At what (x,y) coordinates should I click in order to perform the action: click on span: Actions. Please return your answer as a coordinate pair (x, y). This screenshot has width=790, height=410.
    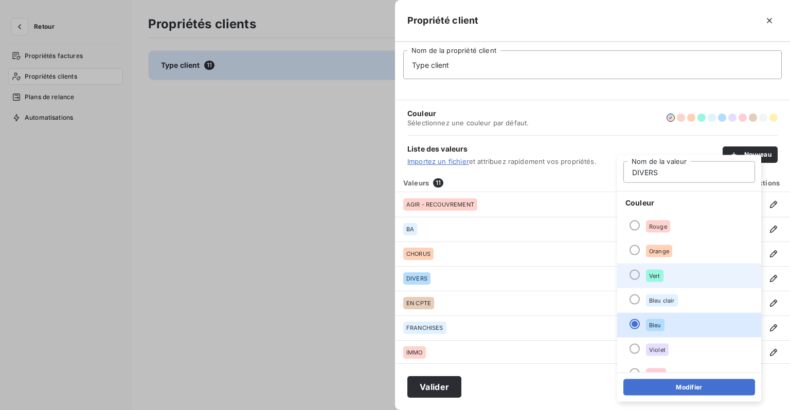
    Looking at the image, I should click on (766, 183).